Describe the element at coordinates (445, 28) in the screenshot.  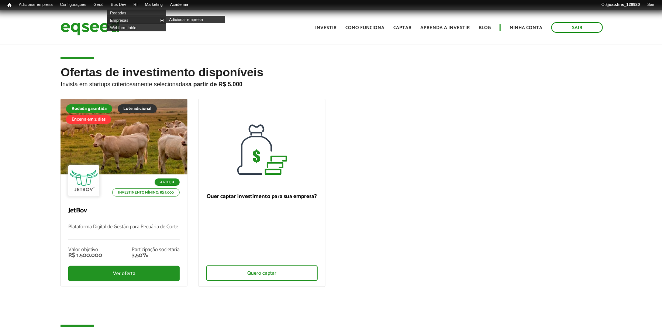
I see `a: Aprenda a investir` at that location.